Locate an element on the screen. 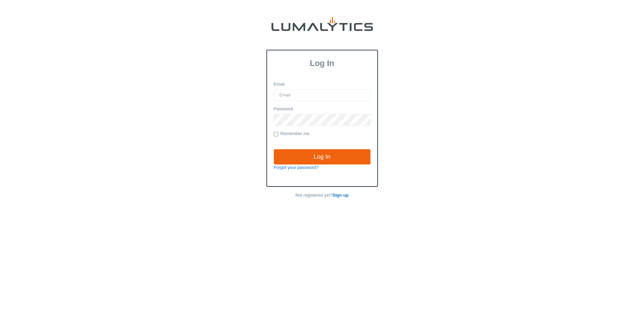 The image size is (644, 311). a: Forgot your password? is located at coordinates (296, 167).